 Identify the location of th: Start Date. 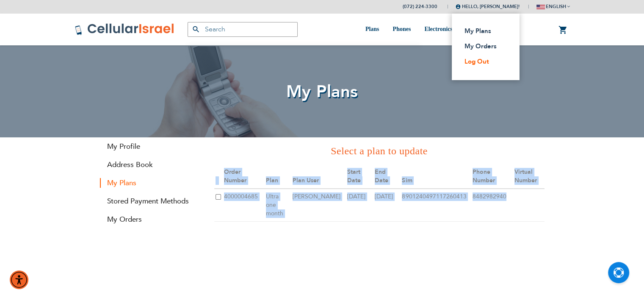
(360, 177).